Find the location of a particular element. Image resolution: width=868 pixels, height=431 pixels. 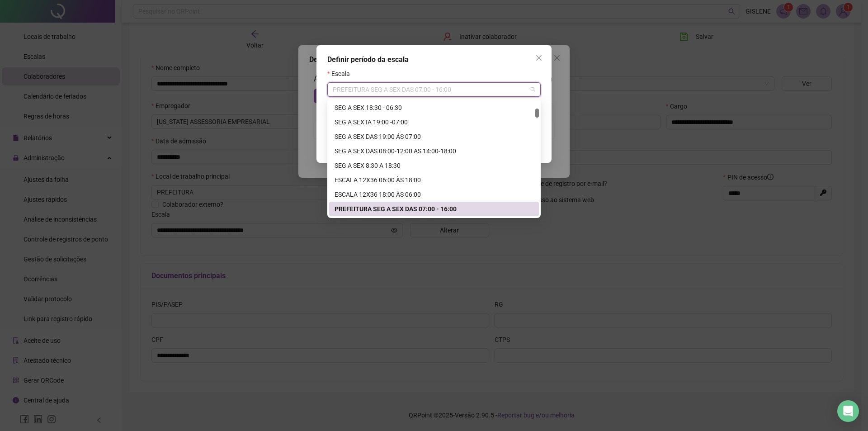

div: Open Intercom Messenger is located at coordinates (848, 411).